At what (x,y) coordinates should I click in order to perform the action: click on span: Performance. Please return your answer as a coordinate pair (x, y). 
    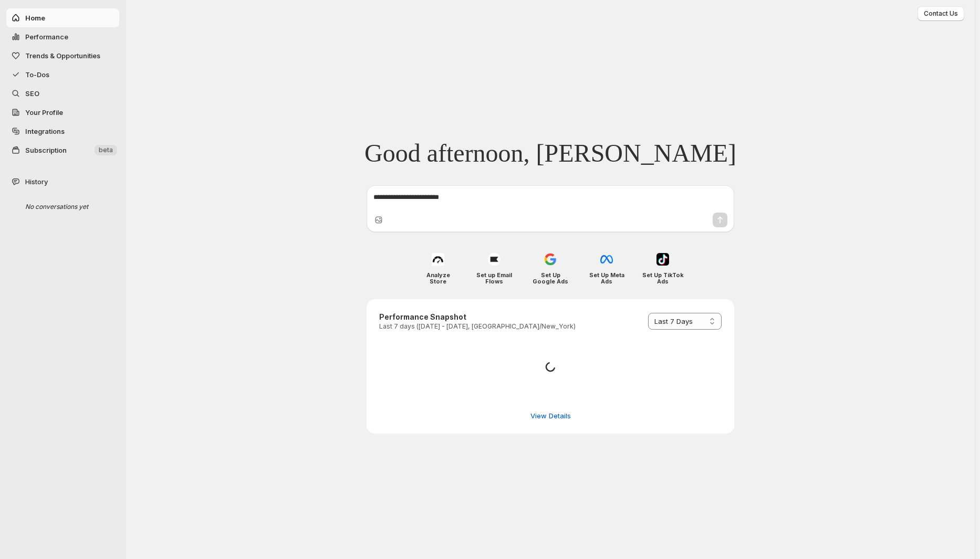
    Looking at the image, I should click on (47, 37).